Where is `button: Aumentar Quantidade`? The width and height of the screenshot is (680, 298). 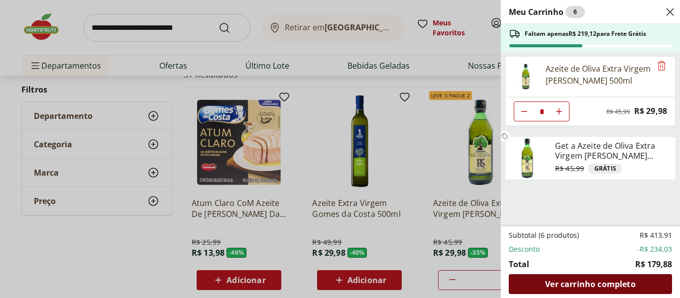 button: Aumentar Quantidade is located at coordinates (559, 111).